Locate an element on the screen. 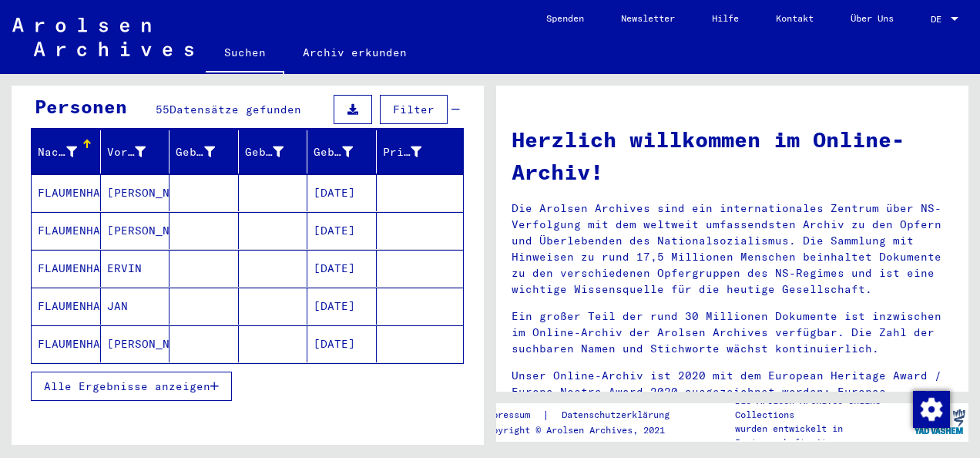 This screenshot has height=458, width=980. mat-header-cell: Geburtsname is located at coordinates (204, 152).